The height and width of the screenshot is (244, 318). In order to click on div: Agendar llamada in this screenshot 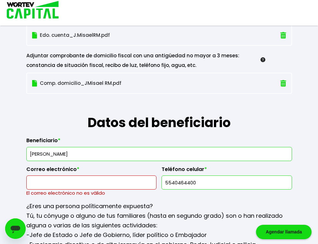, I will do `click(283, 232)`.